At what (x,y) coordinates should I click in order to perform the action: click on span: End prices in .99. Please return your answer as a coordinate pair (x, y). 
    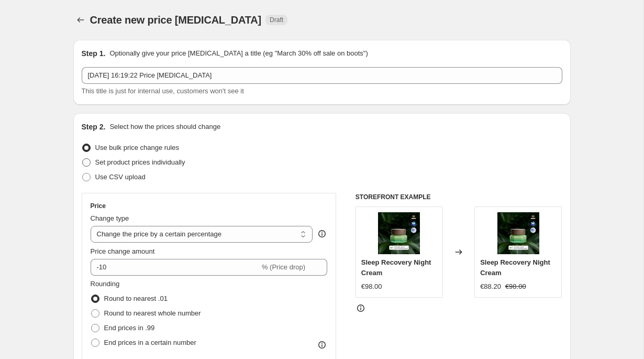
    Looking at the image, I should click on (129, 327).